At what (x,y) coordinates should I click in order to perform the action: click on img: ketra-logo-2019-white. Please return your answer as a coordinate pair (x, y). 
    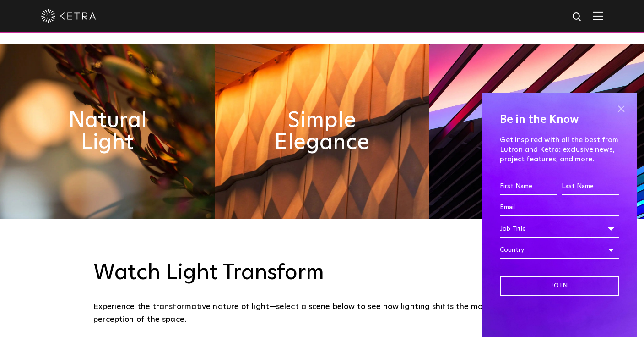
    Looking at the image, I should click on (69, 16).